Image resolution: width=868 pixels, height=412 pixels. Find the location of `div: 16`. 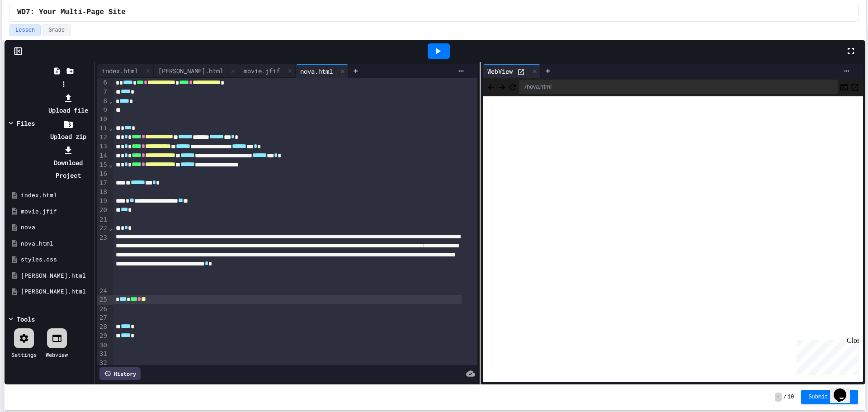

div: 16 is located at coordinates (102, 174).